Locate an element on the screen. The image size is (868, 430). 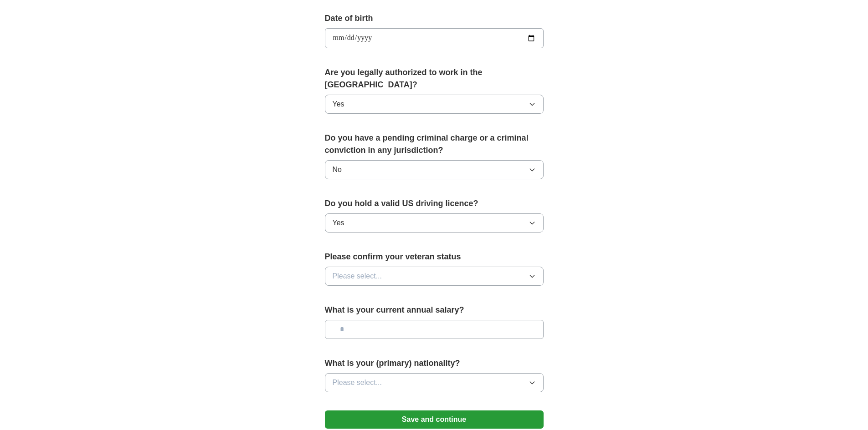
span: No is located at coordinates (337, 170).